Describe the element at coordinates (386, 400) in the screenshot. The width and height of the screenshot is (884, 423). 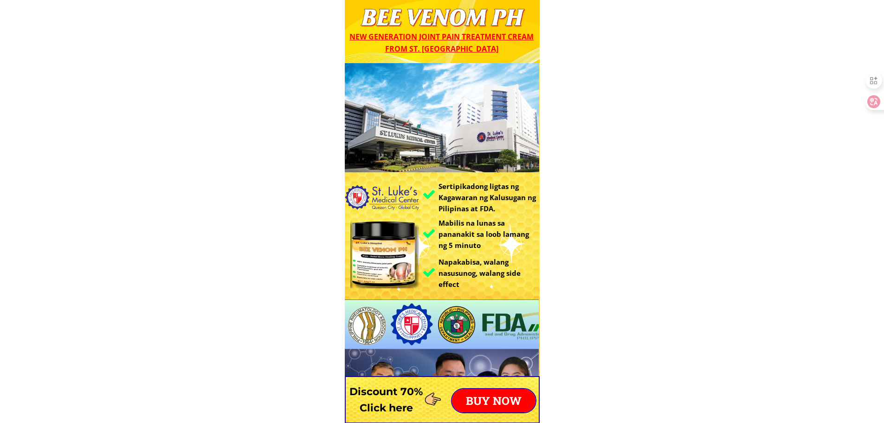
I see `h3: Discount 70% Click here` at that location.